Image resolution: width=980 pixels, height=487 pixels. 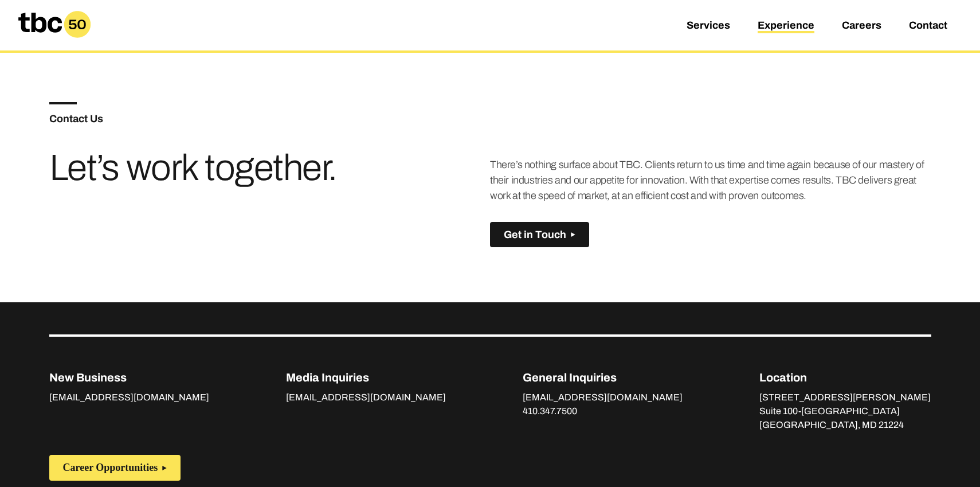 What do you see at coordinates (111, 467) in the screenshot?
I see `span: Career Opportunities` at bounding box center [111, 467].